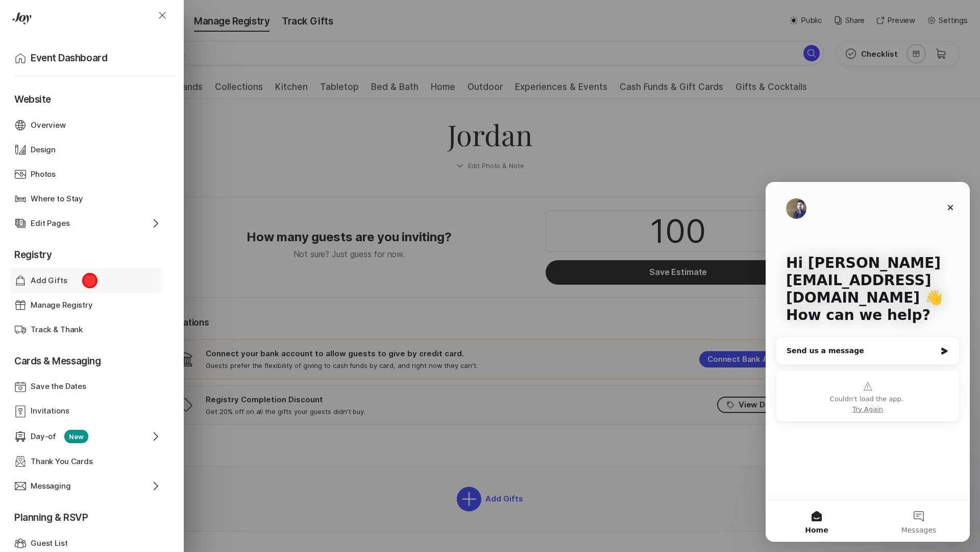 The width and height of the screenshot is (980, 552). I want to click on button: Close, so click(162, 15).